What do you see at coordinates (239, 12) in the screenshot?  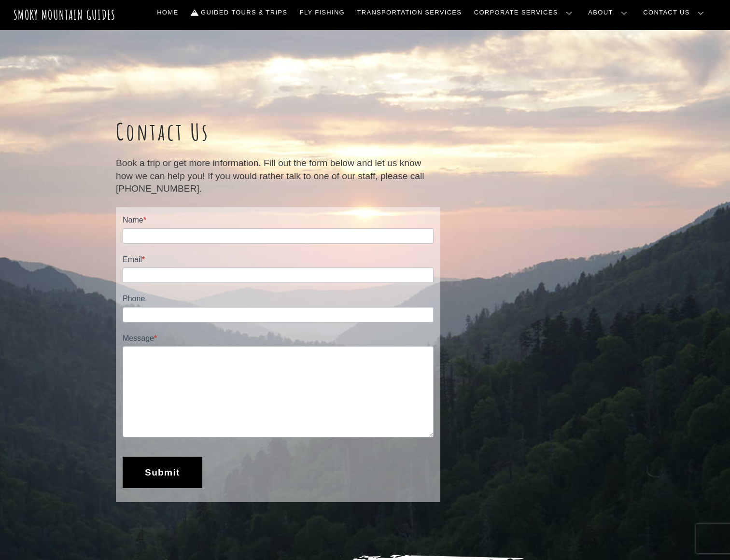 I see `a: Guided Tours & Trips` at bounding box center [239, 12].